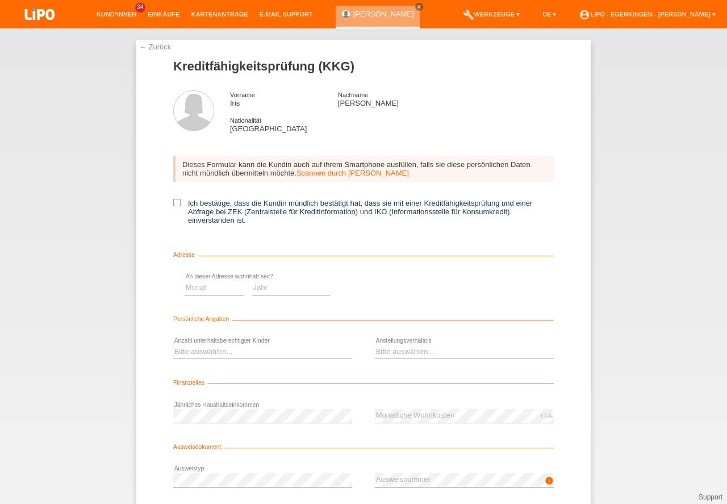  What do you see at coordinates (164, 14) in the screenshot?
I see `a: Einkäufe` at bounding box center [164, 14].